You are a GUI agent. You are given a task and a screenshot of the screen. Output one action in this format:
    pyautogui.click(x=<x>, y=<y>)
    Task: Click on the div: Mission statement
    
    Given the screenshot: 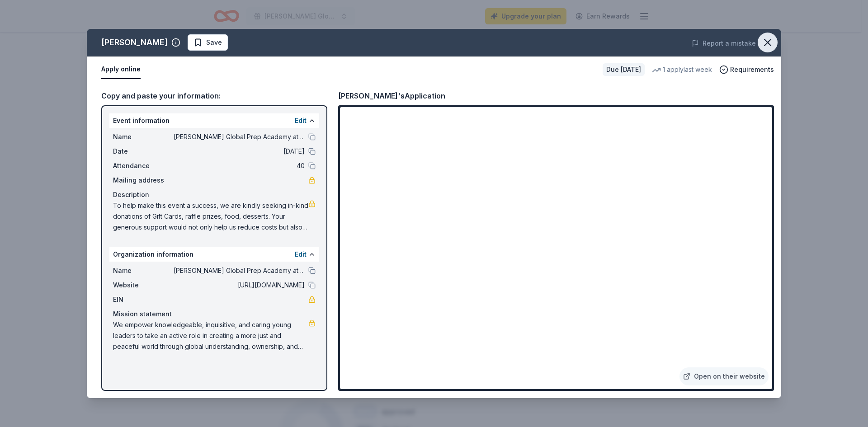 What is the action you would take?
    pyautogui.click(x=214, y=314)
    